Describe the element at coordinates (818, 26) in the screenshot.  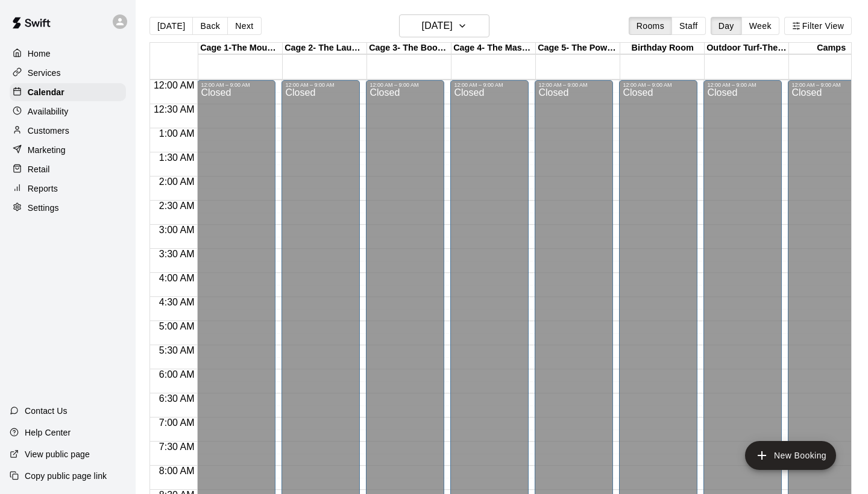
I see `button: Filter View` at that location.